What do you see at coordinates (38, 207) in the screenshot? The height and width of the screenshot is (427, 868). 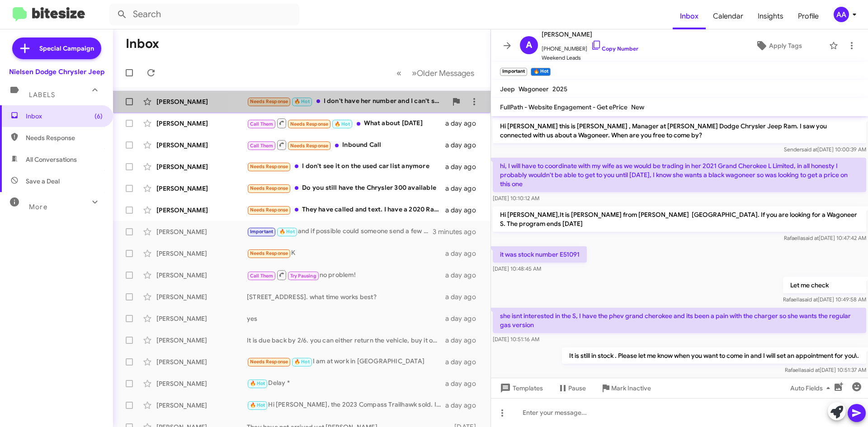 I see `span: More` at bounding box center [38, 207].